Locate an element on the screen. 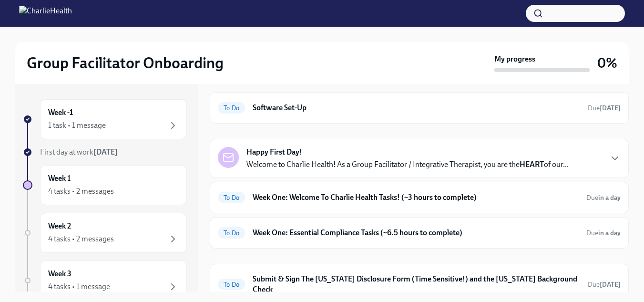 The height and width of the screenshot is (302, 644). strong: Happy First Day! is located at coordinates (274, 152).